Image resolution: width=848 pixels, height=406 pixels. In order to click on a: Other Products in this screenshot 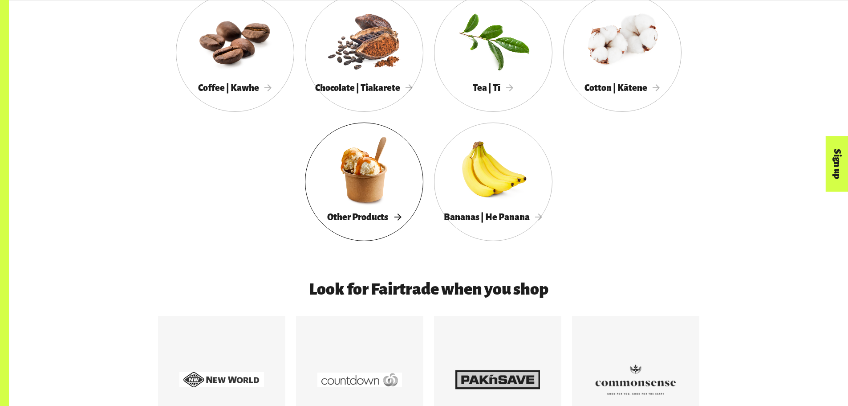, I will do `click(364, 182)`.